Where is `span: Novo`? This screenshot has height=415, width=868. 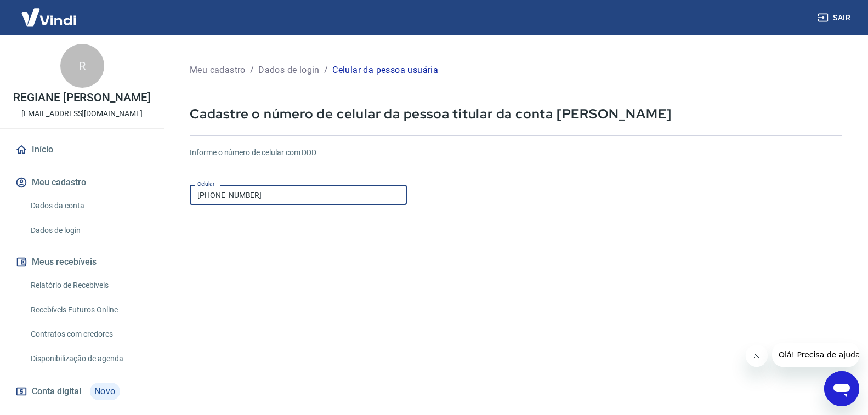 span: Novo is located at coordinates (105, 391).